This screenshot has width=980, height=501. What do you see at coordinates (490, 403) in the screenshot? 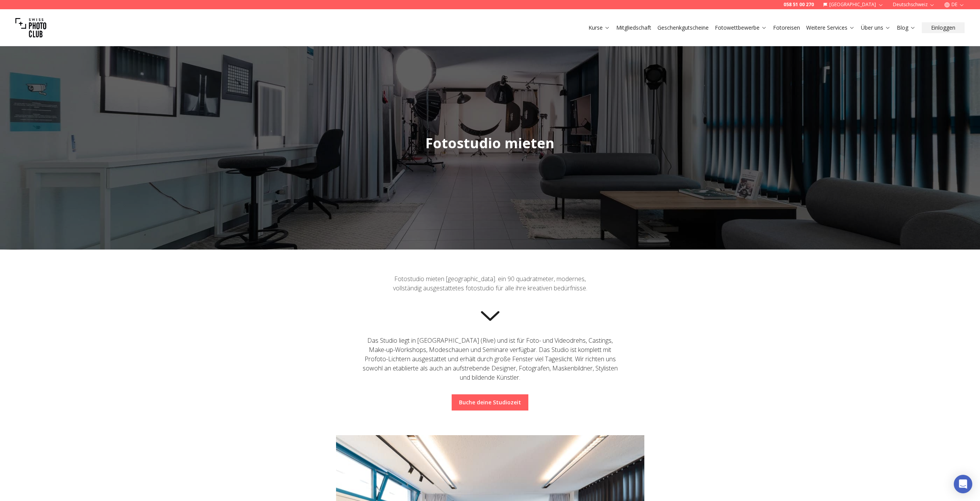
I see `button: Buche deine Studiozeit` at bounding box center [490, 403].